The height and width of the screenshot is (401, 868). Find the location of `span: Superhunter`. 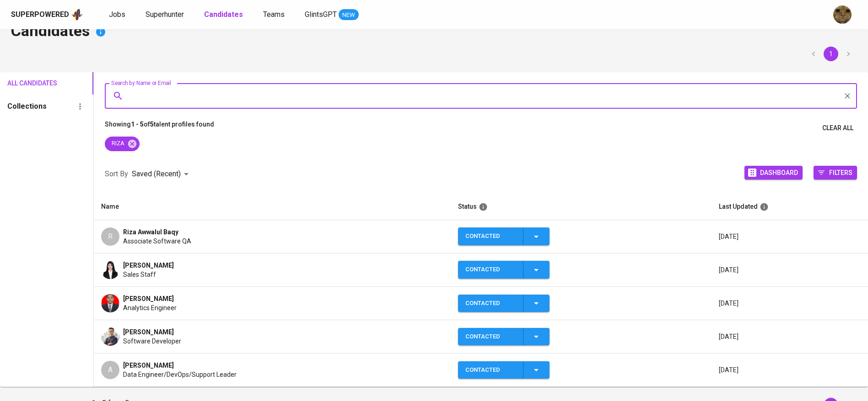

span: Superhunter is located at coordinates (164, 14).